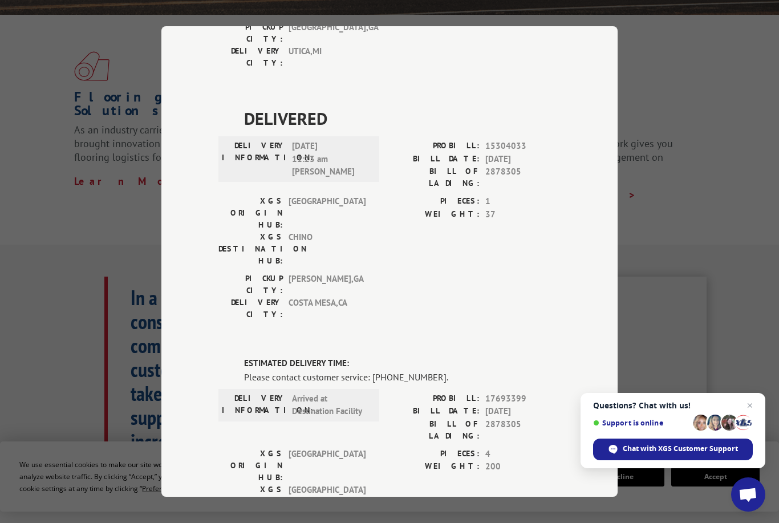  Describe the element at coordinates (748, 495) in the screenshot. I see `div: Open chat` at that location.